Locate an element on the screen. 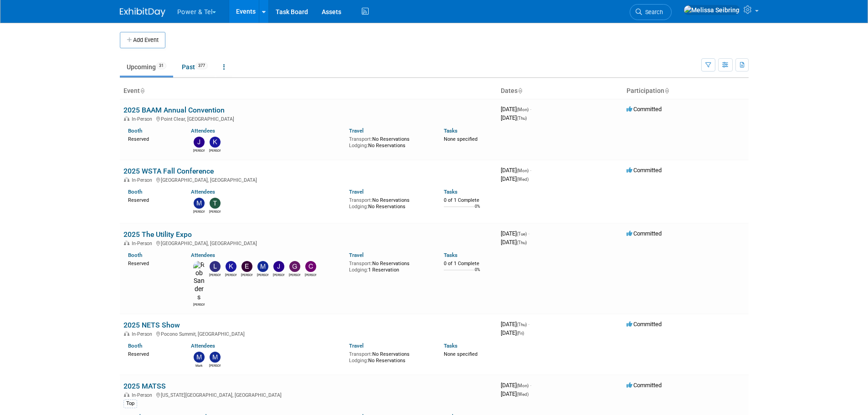 This screenshot has width=868, height=415. button: Add Event is located at coordinates (143, 40).